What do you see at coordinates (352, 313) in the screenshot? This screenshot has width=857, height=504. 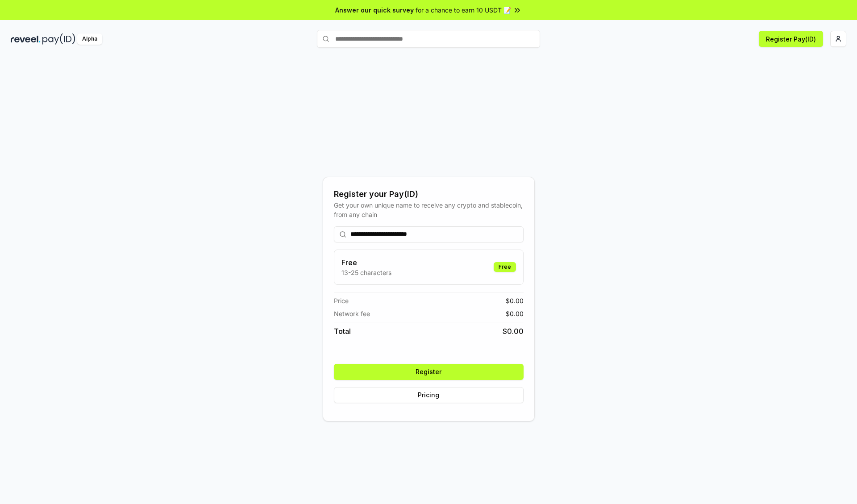 I see `span: Network fee` at bounding box center [352, 313].